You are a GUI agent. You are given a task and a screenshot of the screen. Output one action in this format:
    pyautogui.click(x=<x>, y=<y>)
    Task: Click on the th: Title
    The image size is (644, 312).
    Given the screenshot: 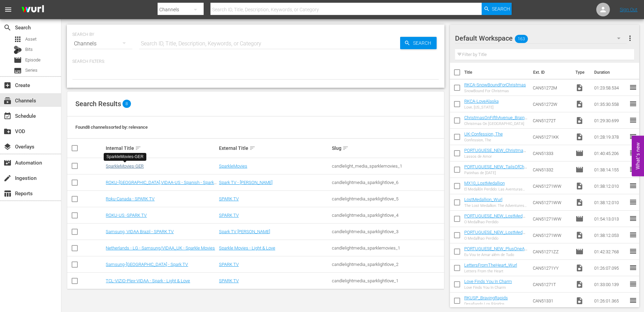 What is the action you would take?
    pyautogui.click(x=497, y=72)
    